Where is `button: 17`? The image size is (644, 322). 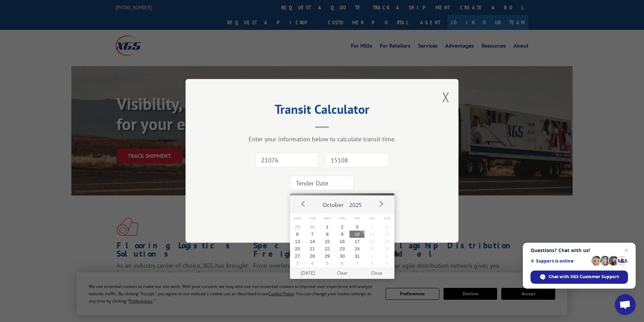
button: 17 is located at coordinates (357, 241).